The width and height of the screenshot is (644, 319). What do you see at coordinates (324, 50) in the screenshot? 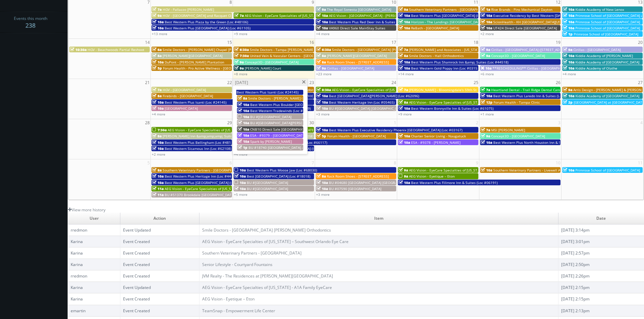
I see `span: 6:30a` at bounding box center [324, 50].